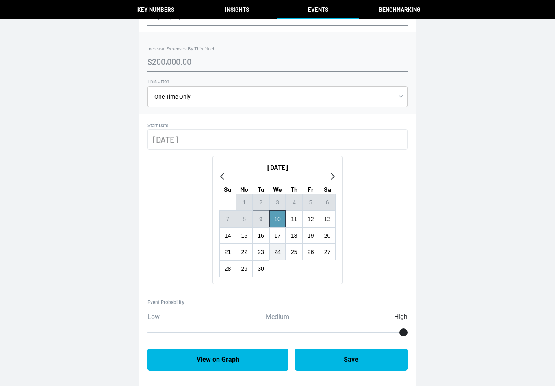  I want to click on button: Go to previous month, so click(223, 177).